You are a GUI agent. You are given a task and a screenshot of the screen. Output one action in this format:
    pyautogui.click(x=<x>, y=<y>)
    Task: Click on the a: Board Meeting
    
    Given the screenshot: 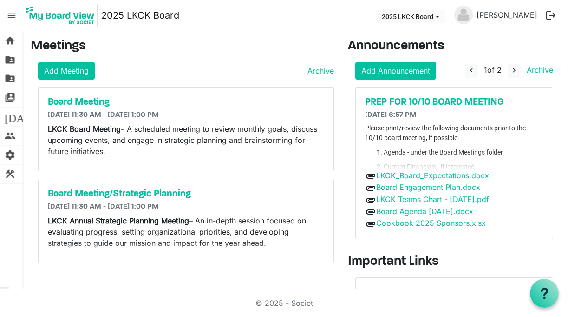 What is the action you would take?
    pyautogui.click(x=186, y=102)
    